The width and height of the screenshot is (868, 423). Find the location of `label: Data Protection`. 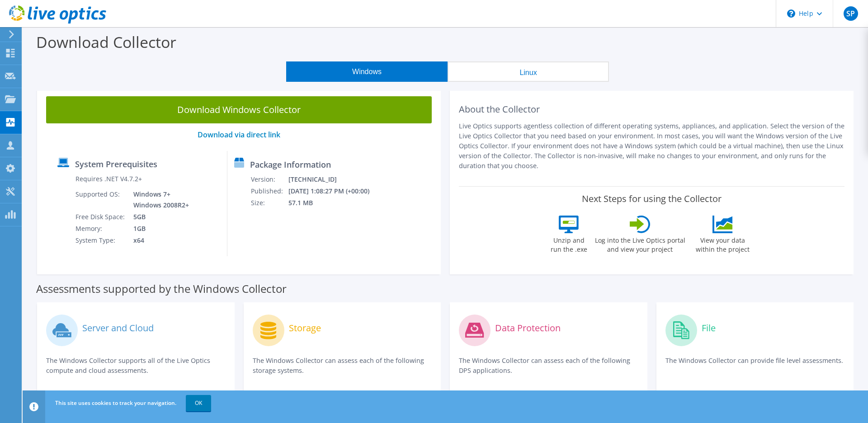

label: Data Protection is located at coordinates (528, 328).